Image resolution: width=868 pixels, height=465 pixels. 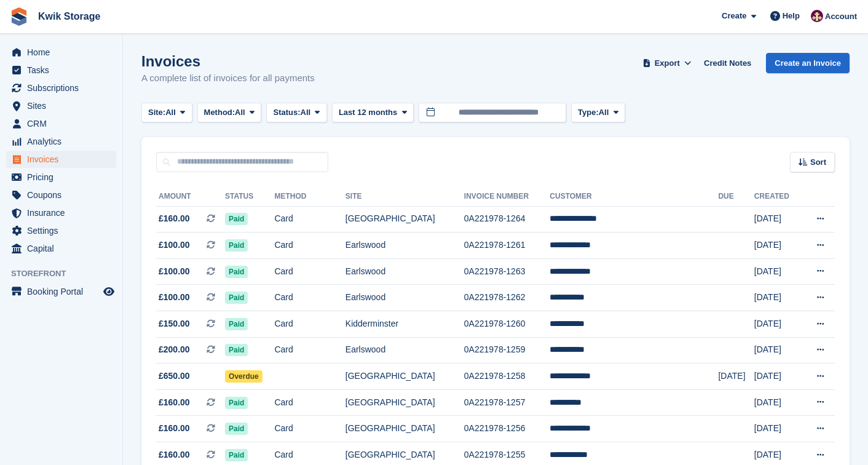 I want to click on span: £150.00, so click(x=174, y=324).